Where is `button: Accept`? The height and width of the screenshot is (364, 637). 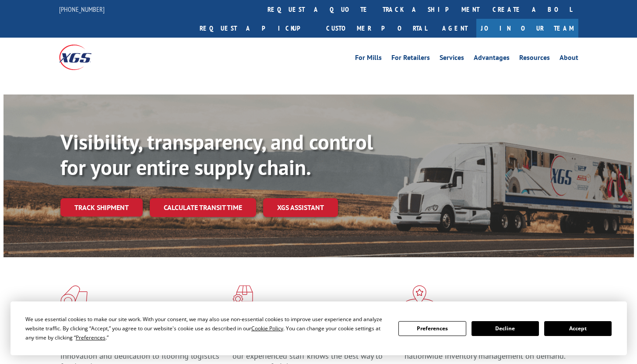
button: Accept is located at coordinates (578, 329).